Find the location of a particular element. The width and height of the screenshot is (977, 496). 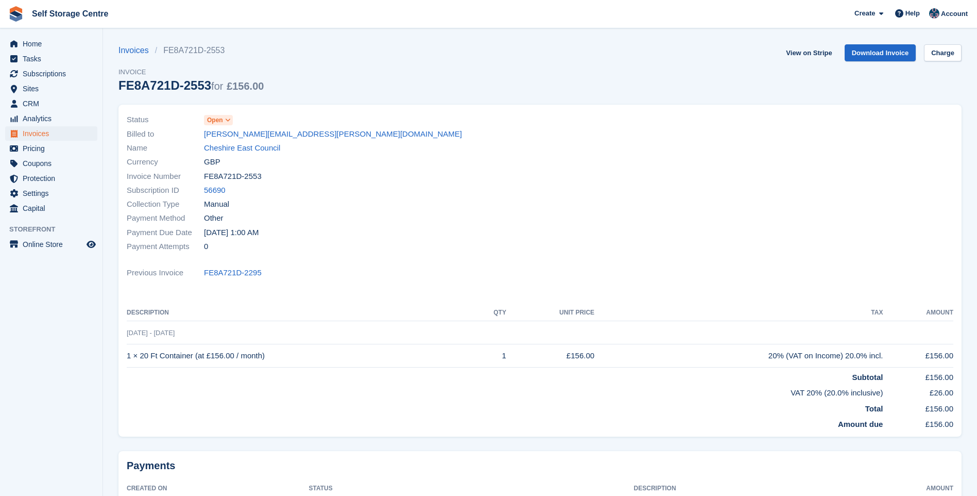

span: Home is located at coordinates (54, 44).